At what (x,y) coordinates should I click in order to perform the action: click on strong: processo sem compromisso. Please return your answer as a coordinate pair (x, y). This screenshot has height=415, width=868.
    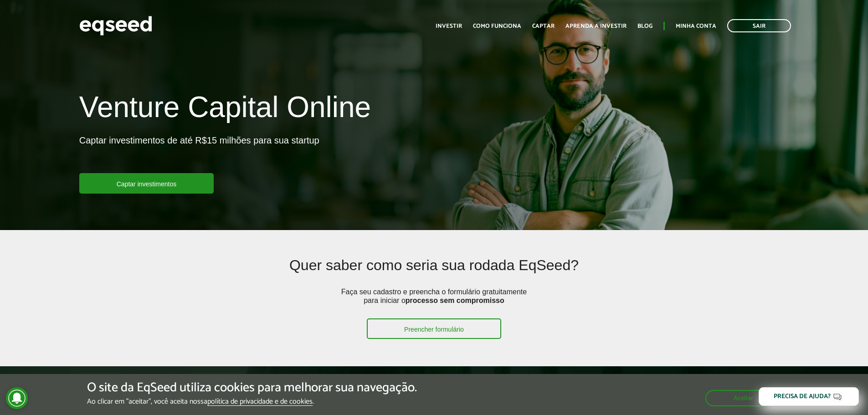
    Looking at the image, I should click on (455, 301).